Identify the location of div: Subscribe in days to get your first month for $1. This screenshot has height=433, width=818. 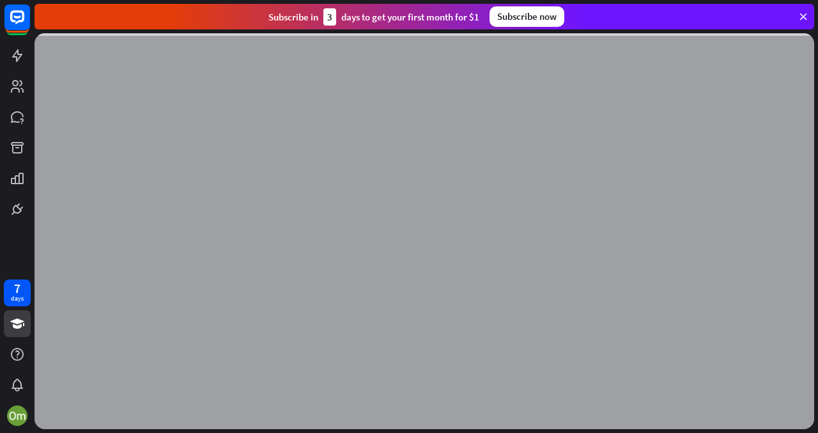
(374, 17).